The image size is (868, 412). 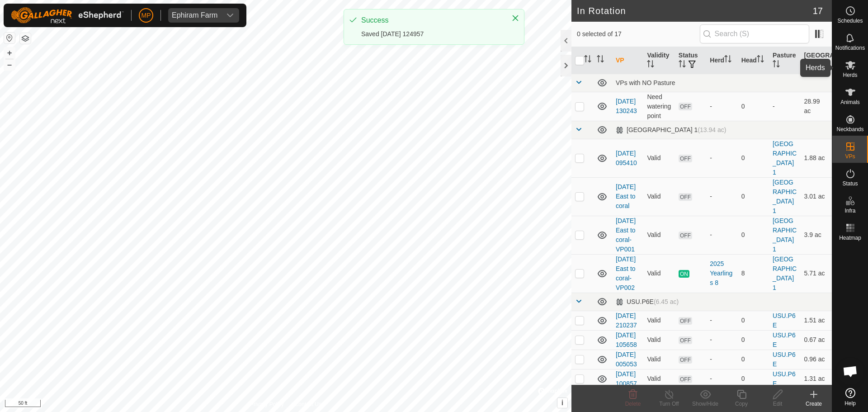 What do you see at coordinates (816, 340) in the screenshot?
I see `td: 0.67 ac` at bounding box center [816, 340].